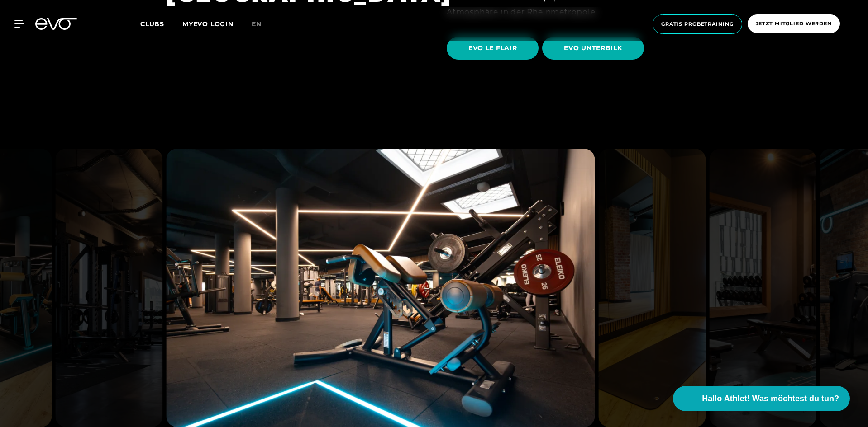  I want to click on a: Clubs, so click(161, 23).